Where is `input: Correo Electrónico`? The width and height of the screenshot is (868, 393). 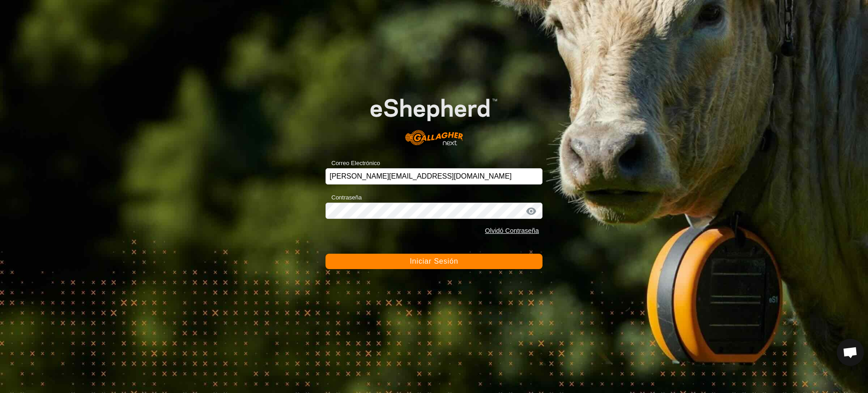 input: Correo Electrónico is located at coordinates (434, 177).